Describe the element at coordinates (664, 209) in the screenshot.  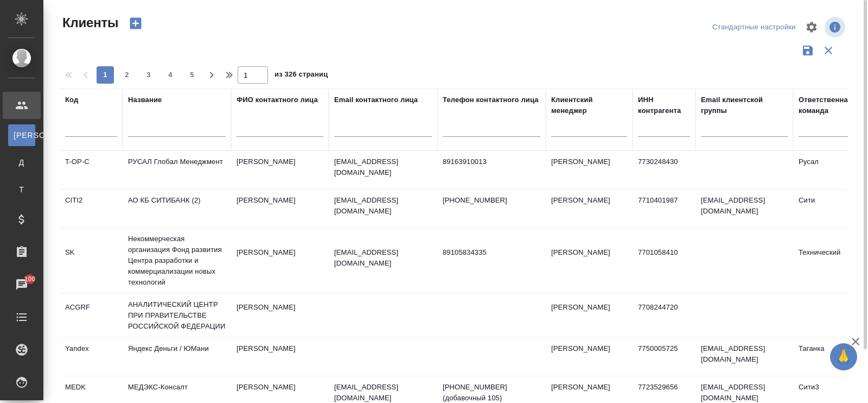
I see `td: 7710401987` at that location.